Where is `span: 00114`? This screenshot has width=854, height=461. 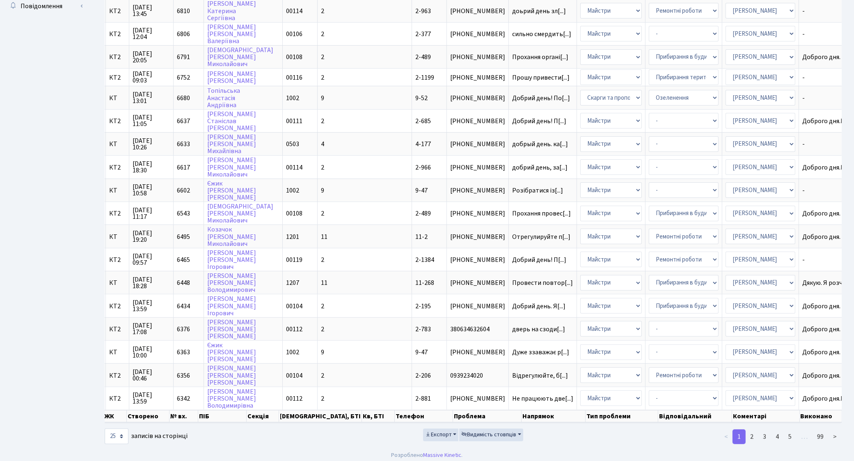
span: 00114 is located at coordinates (294, 11).